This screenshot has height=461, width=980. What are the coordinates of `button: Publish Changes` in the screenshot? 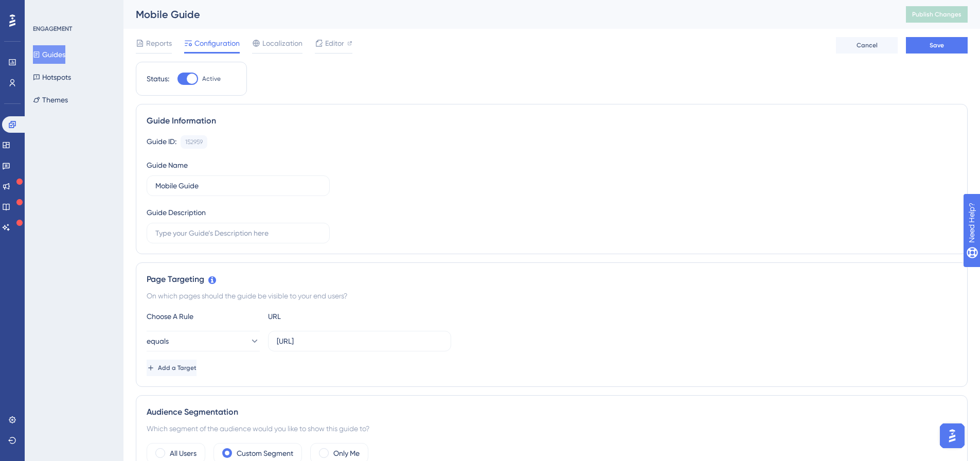 It's located at (937, 15).